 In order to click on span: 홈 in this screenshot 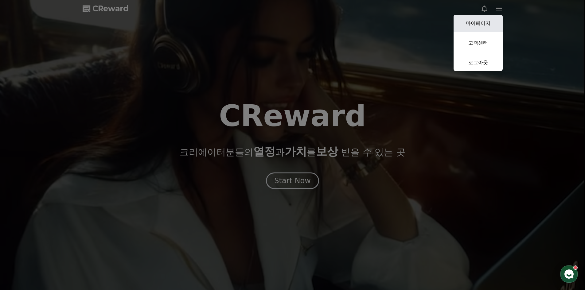, I will do `click(21, 206)`.